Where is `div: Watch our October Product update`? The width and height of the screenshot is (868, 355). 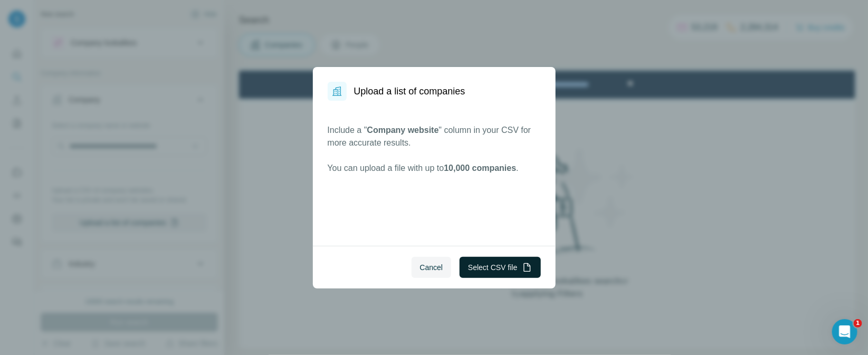
div: Watch our October Product update is located at coordinates (307, 14).